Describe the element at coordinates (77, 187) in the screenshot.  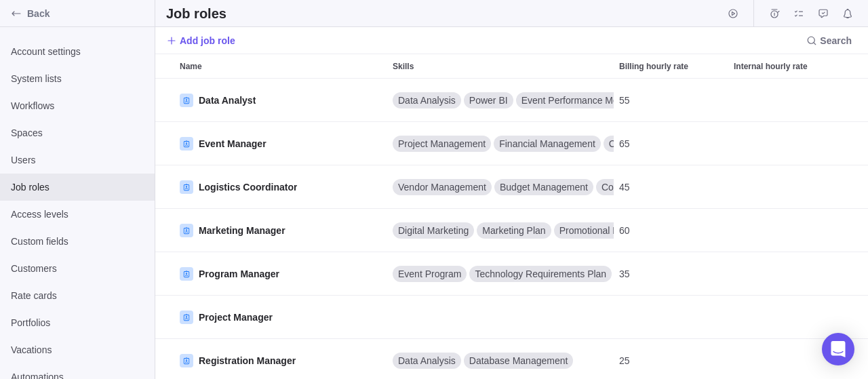
I see `span: Job roles` at that location.